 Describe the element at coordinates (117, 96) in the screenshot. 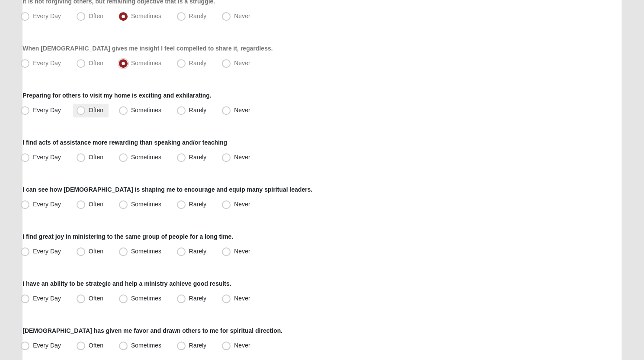

I see `label: Preparing for others to visit my home is exciting and exhilarating.` at that location.